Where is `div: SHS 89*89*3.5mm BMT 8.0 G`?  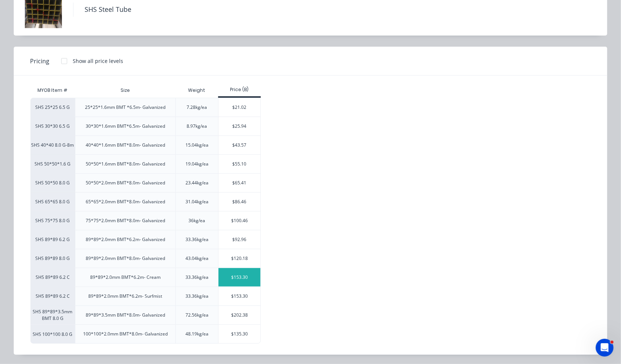 div: SHS 89*89*3.5mm BMT 8.0 G is located at coordinates (53, 315).